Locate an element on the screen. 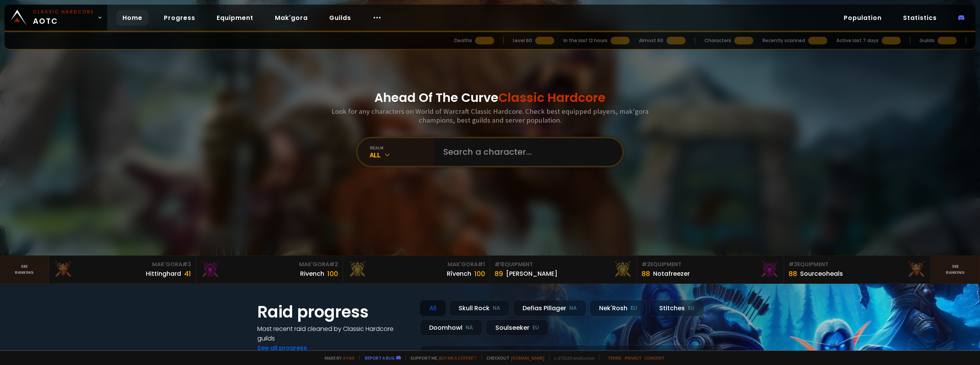  div: Recently scanned is located at coordinates (784, 40).